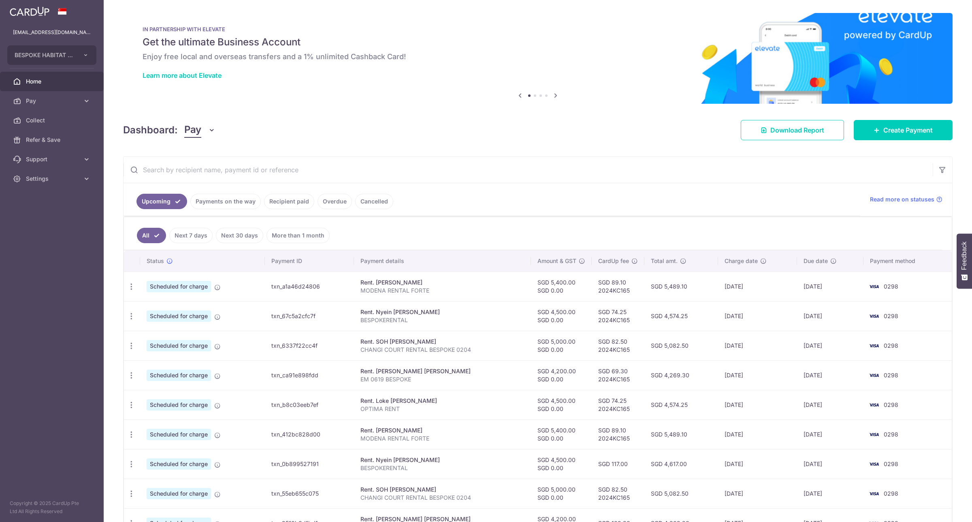 The width and height of the screenshot is (972, 522). I want to click on img: CardUp, so click(30, 11).